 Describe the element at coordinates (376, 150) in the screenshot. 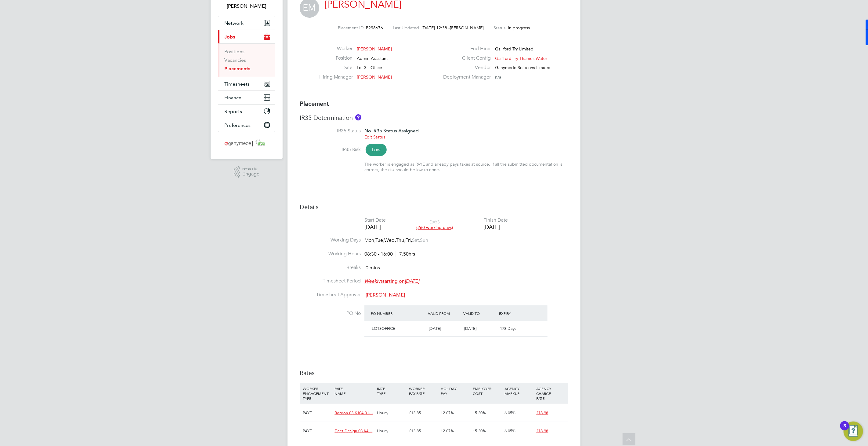

I see `span: Low` at that location.